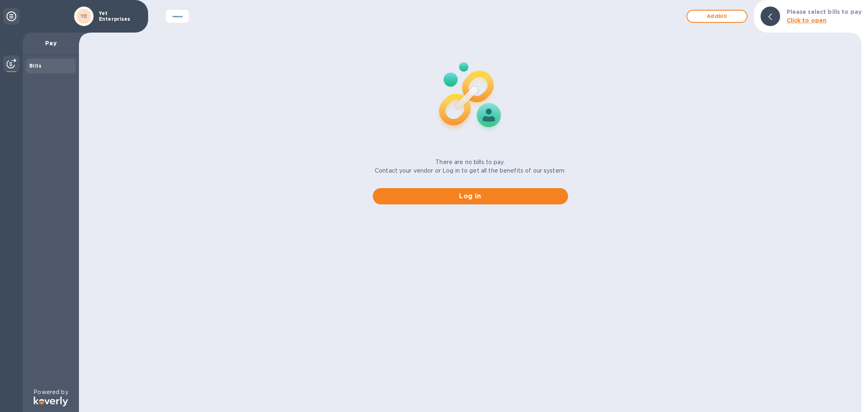 The width and height of the screenshot is (868, 412). What do you see at coordinates (470, 166) in the screenshot?
I see `p: There are no bills to pay. Contact your vendor or Log in to get all the benefits of our system.` at bounding box center [470, 166].